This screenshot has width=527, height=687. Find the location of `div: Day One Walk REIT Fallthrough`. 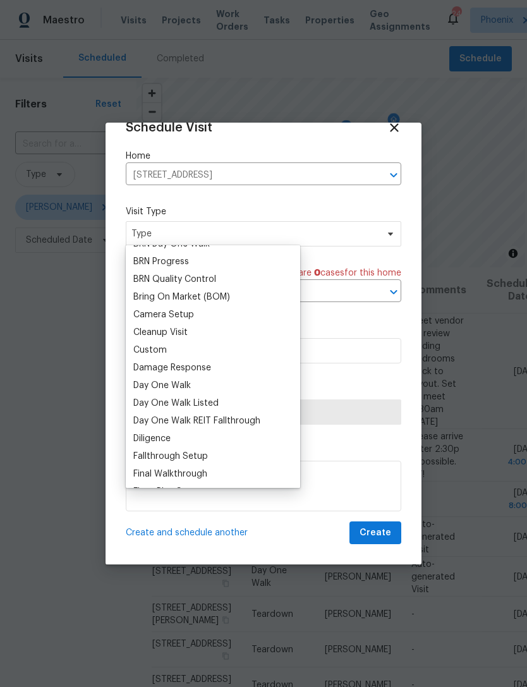

div: Day One Walk REIT Fallthrough is located at coordinates (197, 421).